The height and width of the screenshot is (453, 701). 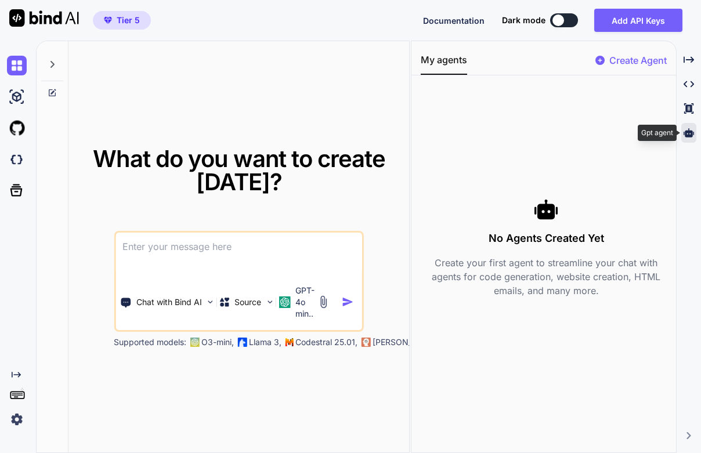 What do you see at coordinates (657, 133) in the screenshot?
I see `div: Gpt agent` at bounding box center [657, 133].